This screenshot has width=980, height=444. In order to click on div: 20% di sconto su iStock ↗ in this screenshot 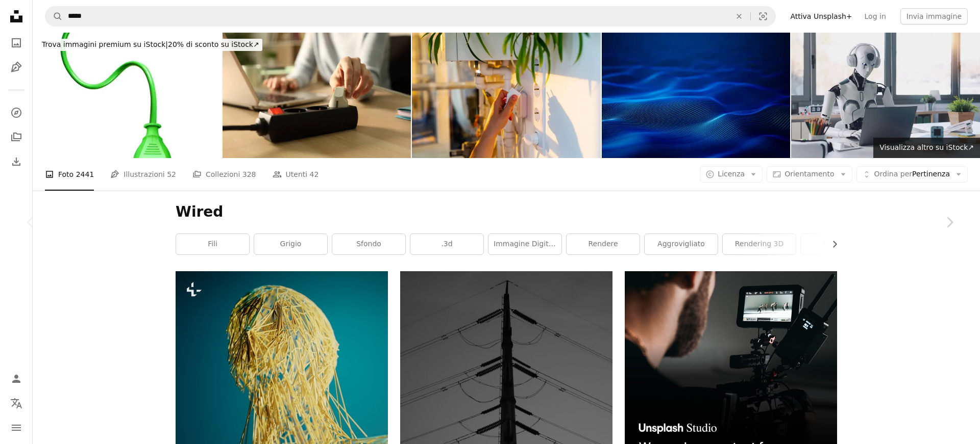, I will do `click(150, 45)`.